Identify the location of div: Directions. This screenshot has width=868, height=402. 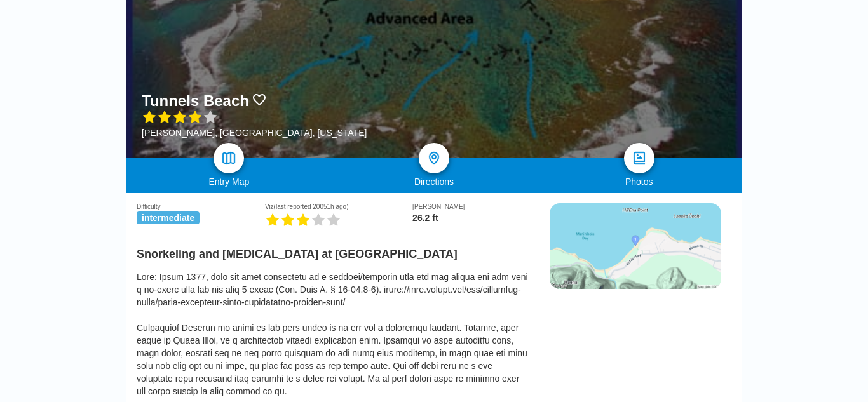
(434, 182).